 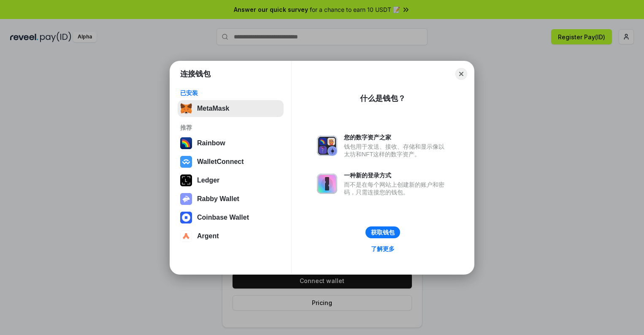 I want to click on button: Coinbase Wallet, so click(x=231, y=218).